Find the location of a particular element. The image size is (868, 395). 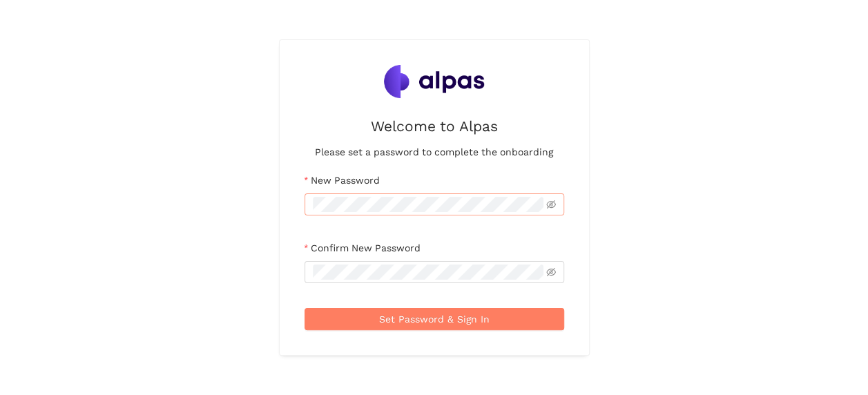

button: Set Password & Sign In is located at coordinates (434, 319).